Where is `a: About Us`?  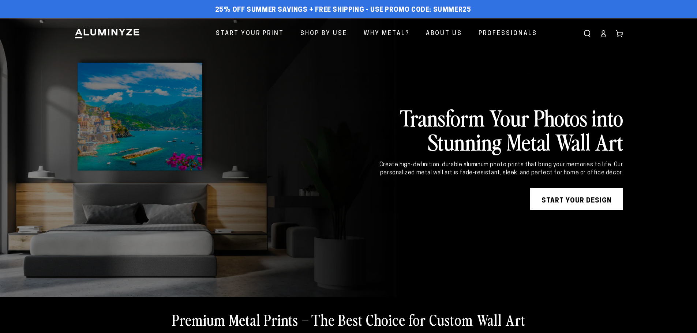 a: About Us is located at coordinates (444, 34).